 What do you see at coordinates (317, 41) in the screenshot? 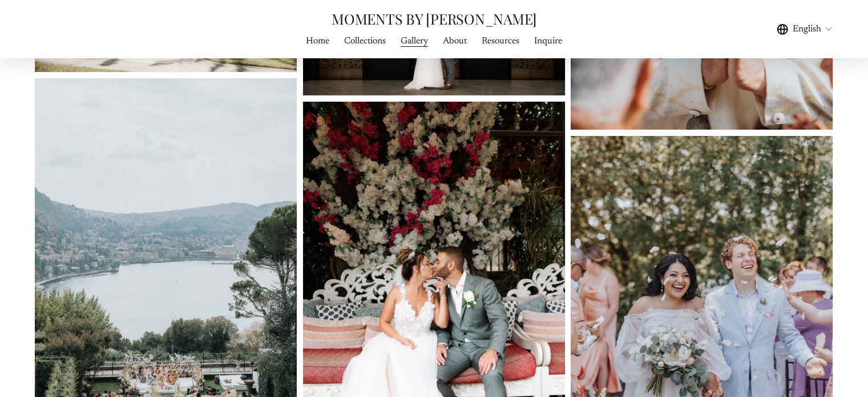
I see `a: Home` at bounding box center [317, 41].